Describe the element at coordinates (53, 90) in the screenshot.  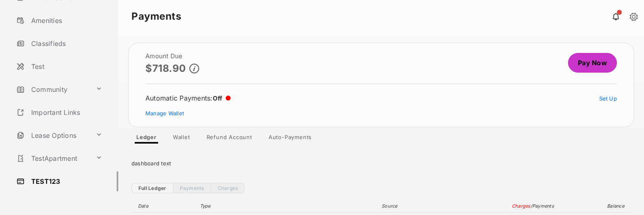
I see `a: Community` at that location.